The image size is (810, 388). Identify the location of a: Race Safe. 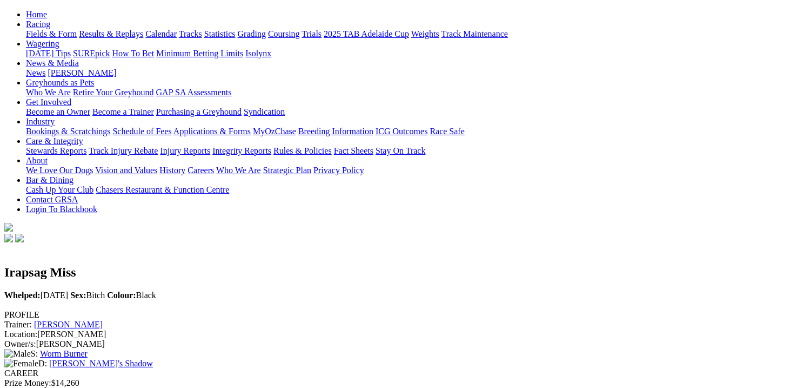
(447, 131).